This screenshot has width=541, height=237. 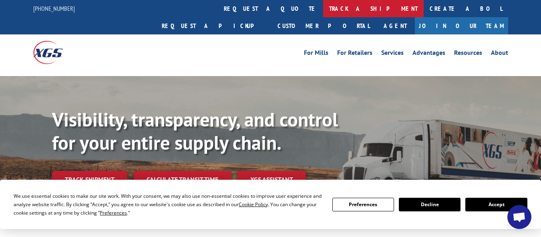 I want to click on button: Decline, so click(x=430, y=205).